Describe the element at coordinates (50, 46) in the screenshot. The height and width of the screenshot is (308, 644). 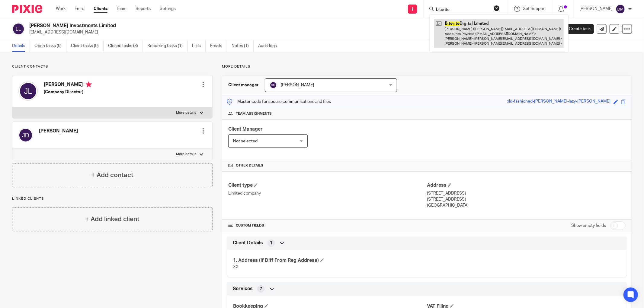
I see `a: Open tasks (0)` at that location.